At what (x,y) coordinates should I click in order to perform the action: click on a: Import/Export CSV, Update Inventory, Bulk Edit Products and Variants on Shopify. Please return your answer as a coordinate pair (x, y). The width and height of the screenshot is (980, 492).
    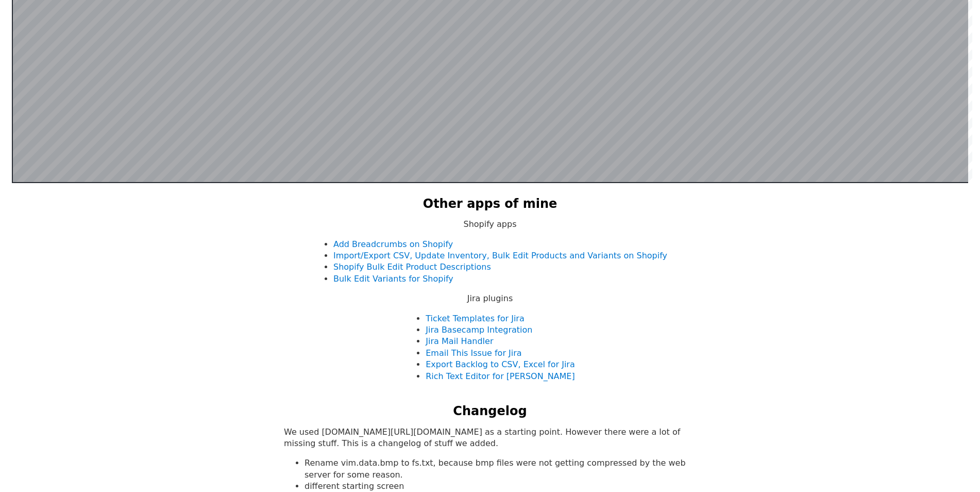
    Looking at the image, I should click on (500, 255).